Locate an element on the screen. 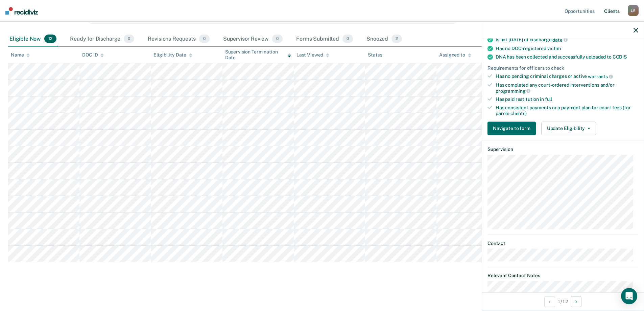 The width and height of the screenshot is (644, 311). div: DNA has been collected and successfully uploaded to is located at coordinates (567, 57).